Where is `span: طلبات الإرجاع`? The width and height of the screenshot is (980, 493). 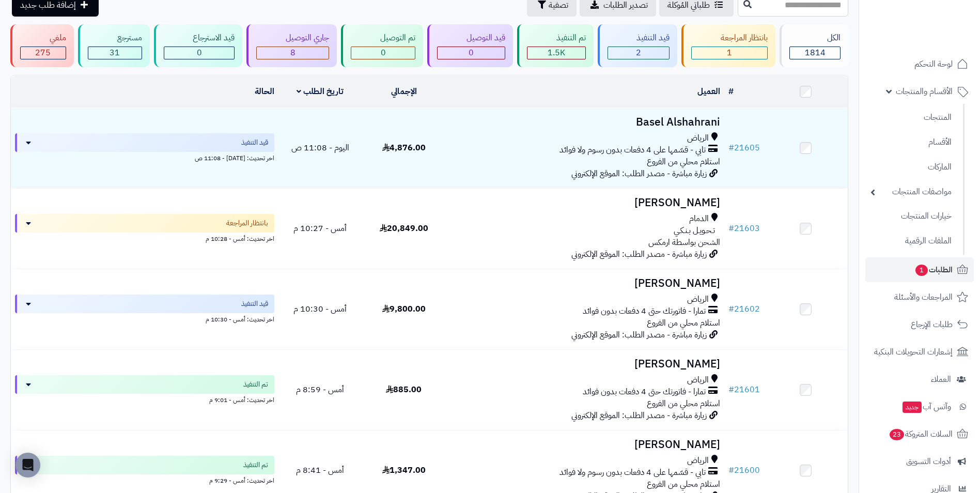 span: طلبات الإرجاع is located at coordinates (932, 324).